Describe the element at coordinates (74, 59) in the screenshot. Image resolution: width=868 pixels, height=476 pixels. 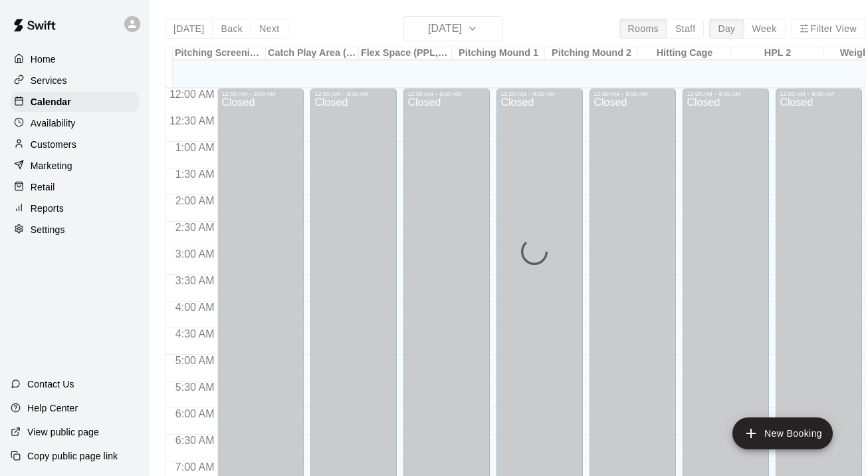
I see `a: Home` at that location.